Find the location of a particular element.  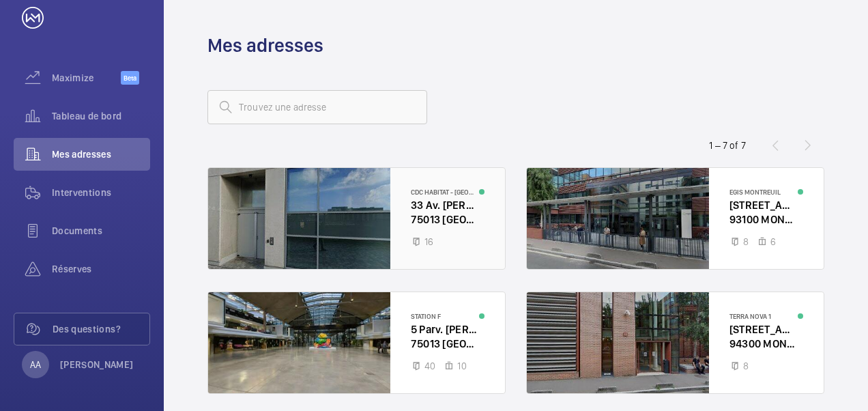

div: 1 – 7 of 7 is located at coordinates (727, 146).